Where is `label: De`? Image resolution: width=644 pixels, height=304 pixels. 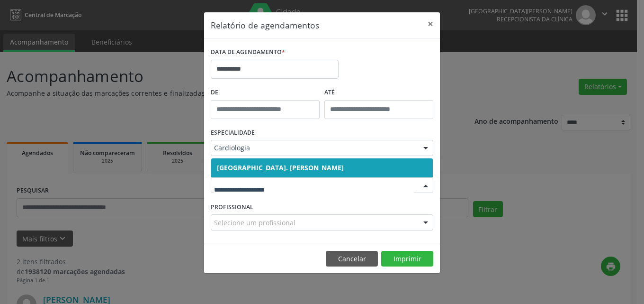
label: De is located at coordinates (265, 92).